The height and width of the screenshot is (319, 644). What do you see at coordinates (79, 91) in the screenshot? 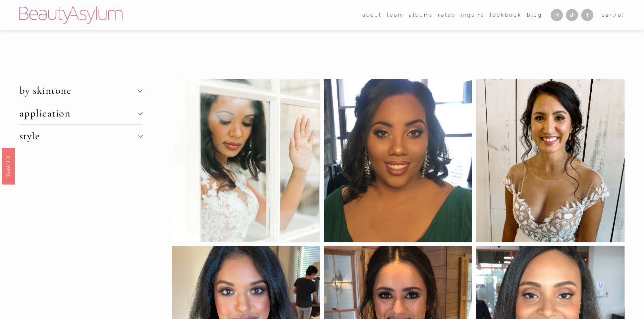
I see `span: by skintone` at bounding box center [79, 91].